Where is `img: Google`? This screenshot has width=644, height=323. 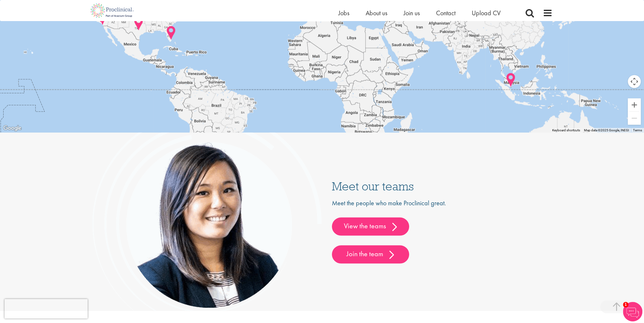
img: Google is located at coordinates (12, 128).